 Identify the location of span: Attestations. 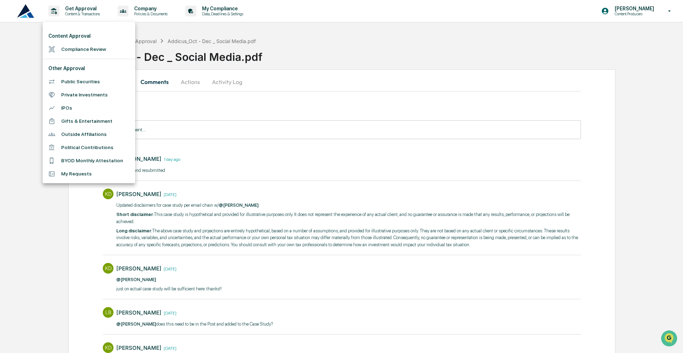
(73, 93).